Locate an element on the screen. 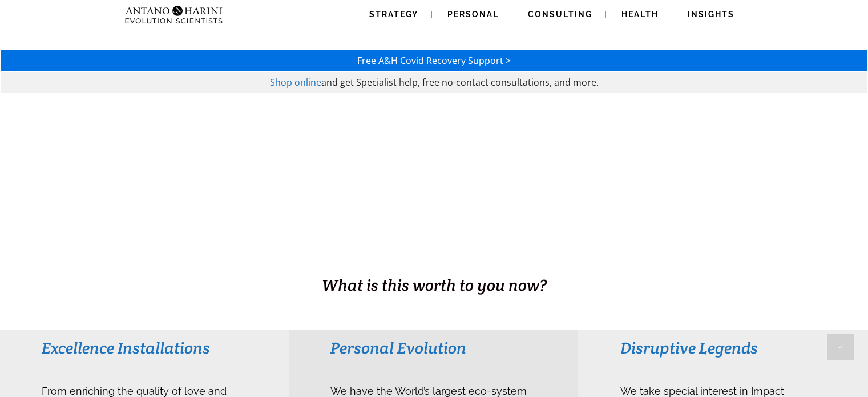  span: and get Specialist help, free no-contact consultations, and more. is located at coordinates (460, 82).